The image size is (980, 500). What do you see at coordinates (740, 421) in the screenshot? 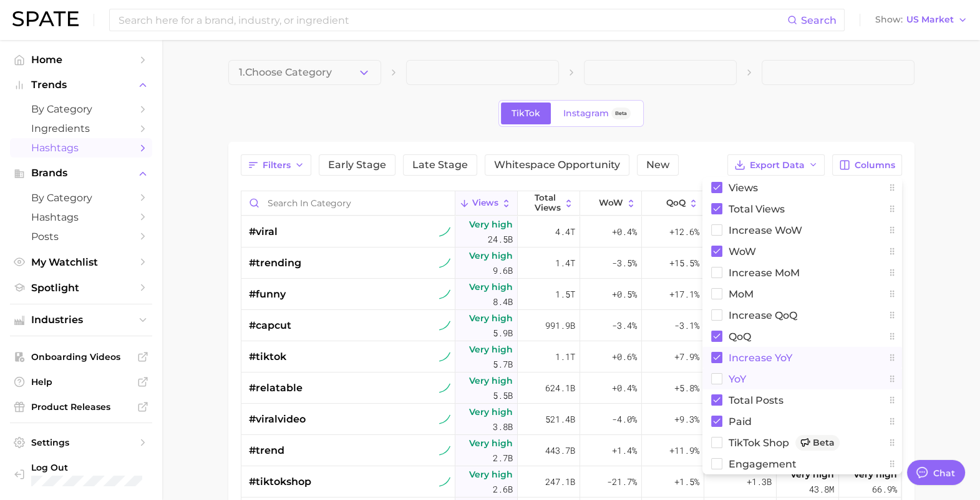
I see `span: Paid` at bounding box center [740, 421].